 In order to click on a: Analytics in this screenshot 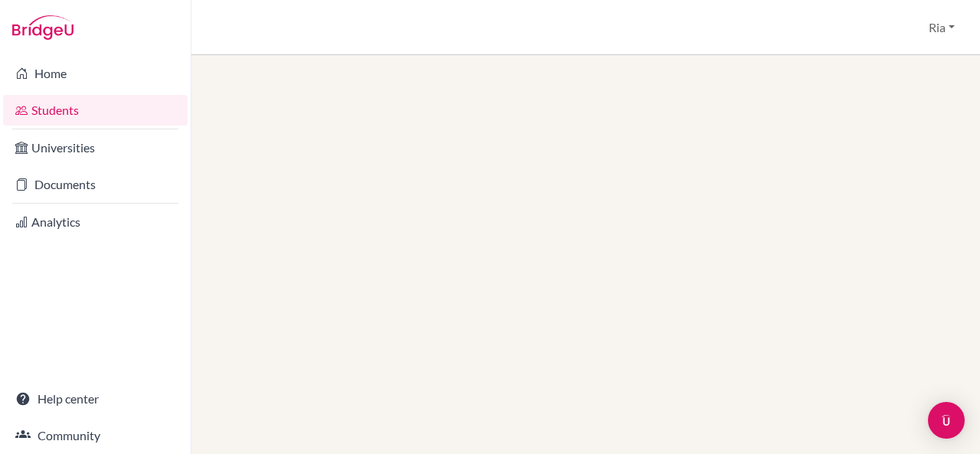, I will do `click(95, 223)`.